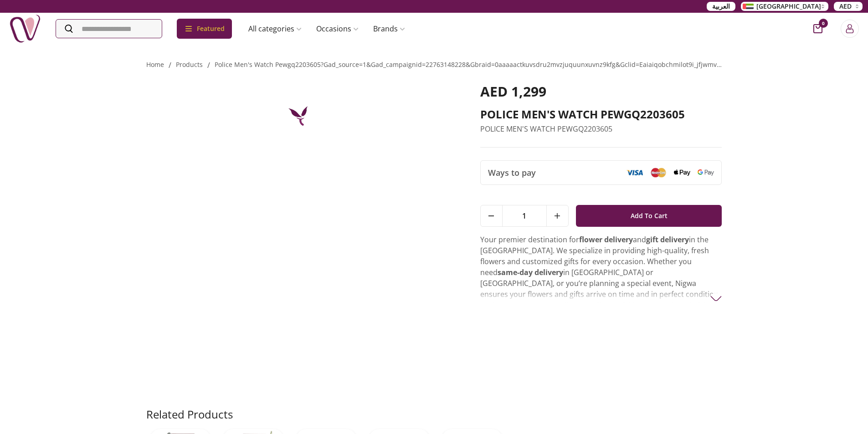 Image resolution: width=868 pixels, height=434 pixels. What do you see at coordinates (748, 6) in the screenshot?
I see `img: Arabic_dztd3n.png` at bounding box center [748, 6].